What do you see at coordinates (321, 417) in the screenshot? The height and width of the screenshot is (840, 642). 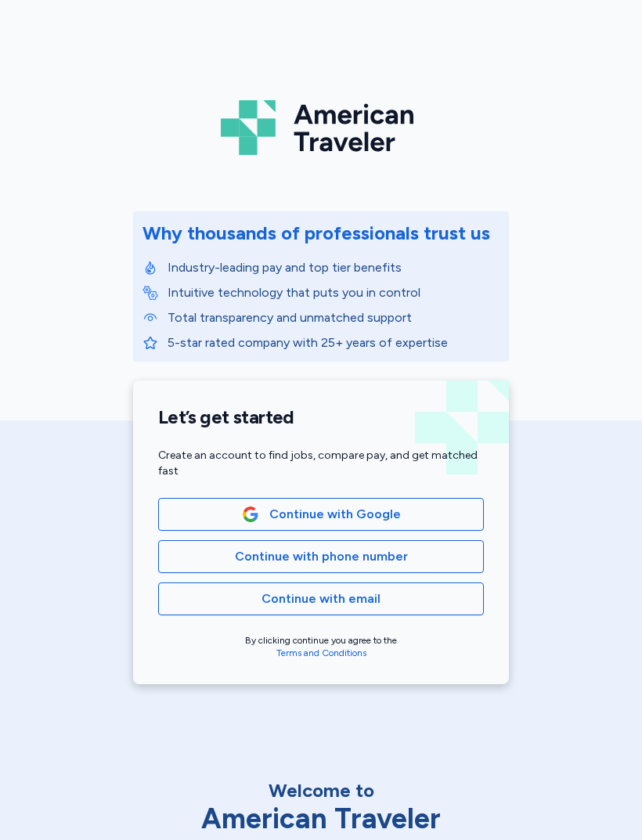 I see `h1: Let’s get started` at bounding box center [321, 417].